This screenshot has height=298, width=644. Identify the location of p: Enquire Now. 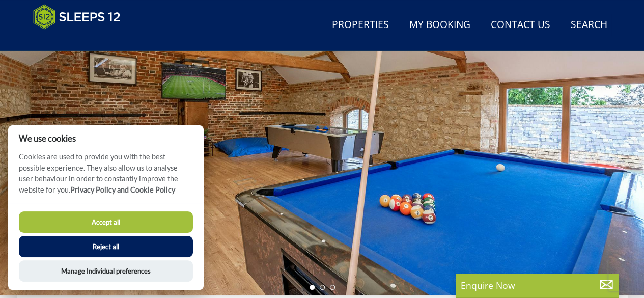
(537, 285).